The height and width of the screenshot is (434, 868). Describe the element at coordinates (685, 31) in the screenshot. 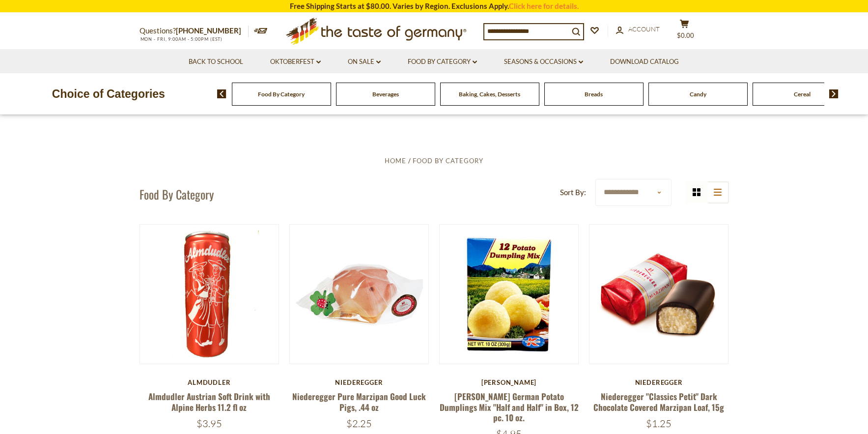

I see `button: $0.00` at that location.